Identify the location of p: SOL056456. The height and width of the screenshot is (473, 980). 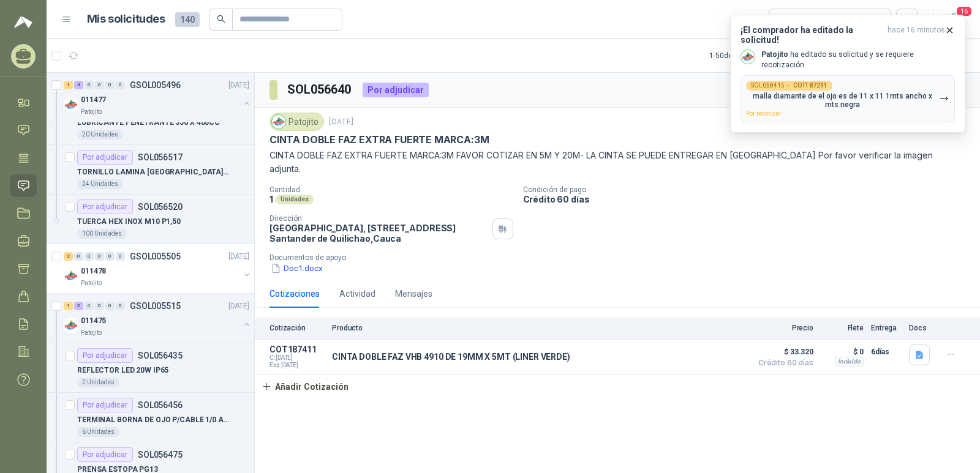
(160, 405).